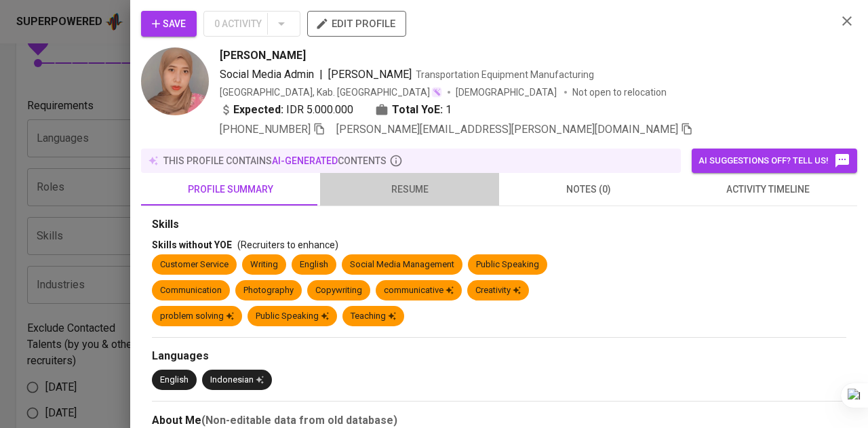 The height and width of the screenshot is (428, 868). I want to click on div: Writing, so click(264, 265).